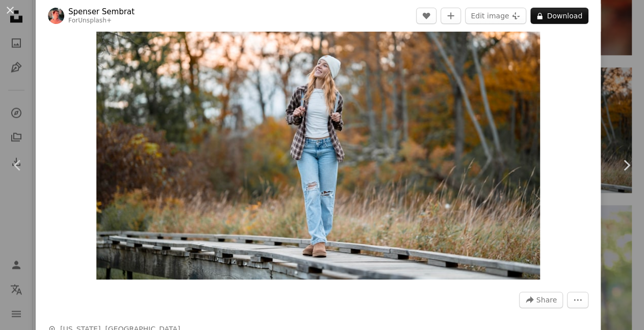 This screenshot has width=644, height=330. I want to click on button: Download, so click(559, 16).